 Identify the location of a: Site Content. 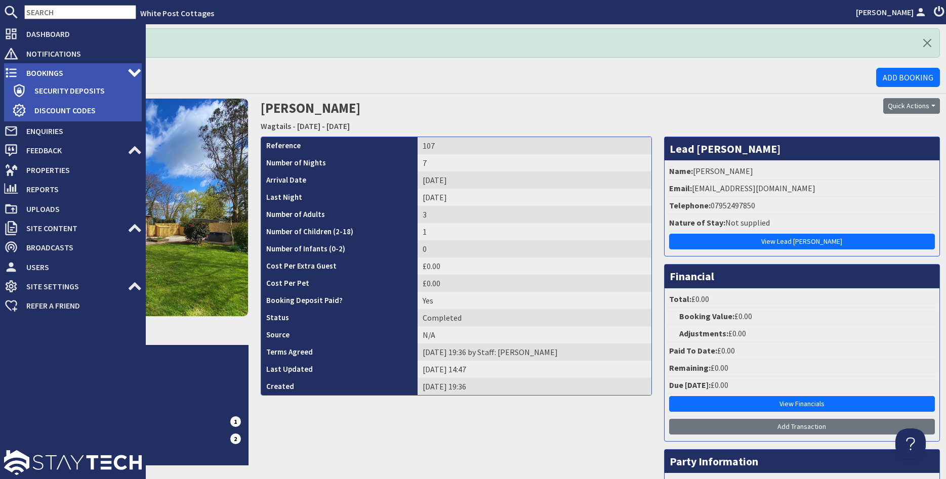
(73, 228).